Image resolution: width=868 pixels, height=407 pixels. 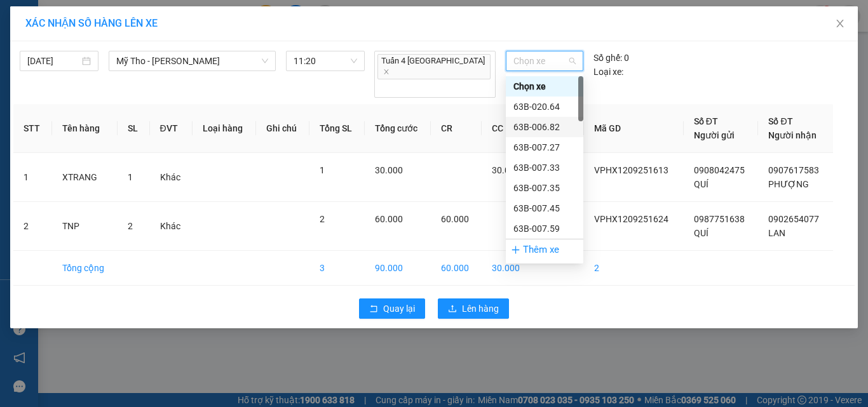 What do you see at coordinates (84, 128) in the screenshot?
I see `th: Tên hàng` at bounding box center [84, 128].